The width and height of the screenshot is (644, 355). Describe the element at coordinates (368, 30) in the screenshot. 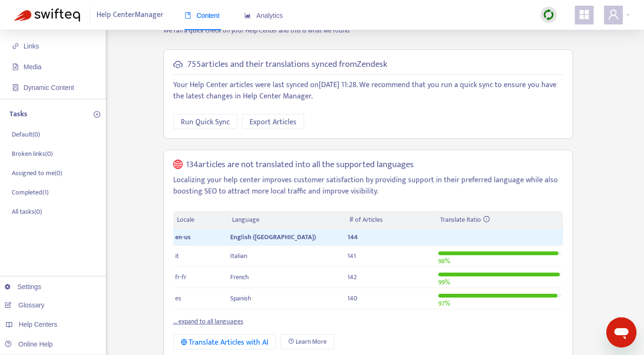

I see `p: We ran a quick check on your Help Center and this is what we found` at that location.